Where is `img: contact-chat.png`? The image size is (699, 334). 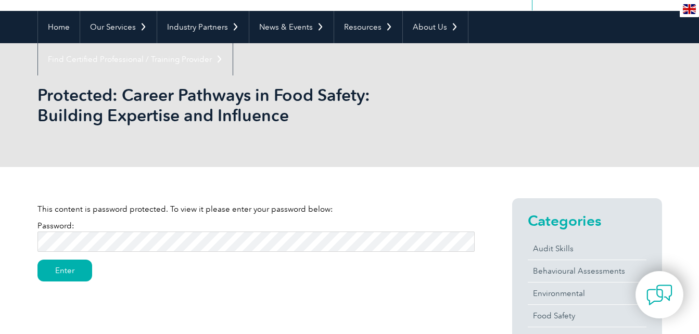 img: contact-chat.png is located at coordinates (660, 295).